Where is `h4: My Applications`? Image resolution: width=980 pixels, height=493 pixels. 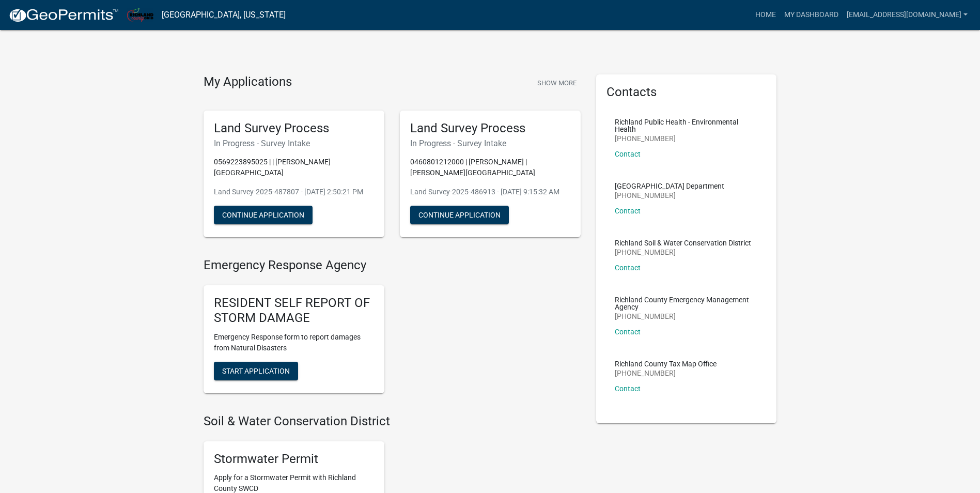 h4: My Applications is located at coordinates (247, 82).